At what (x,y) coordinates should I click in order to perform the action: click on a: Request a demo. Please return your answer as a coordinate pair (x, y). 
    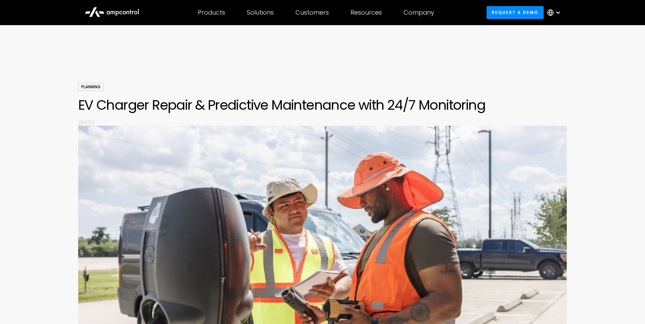
    Looking at the image, I should click on (515, 12).